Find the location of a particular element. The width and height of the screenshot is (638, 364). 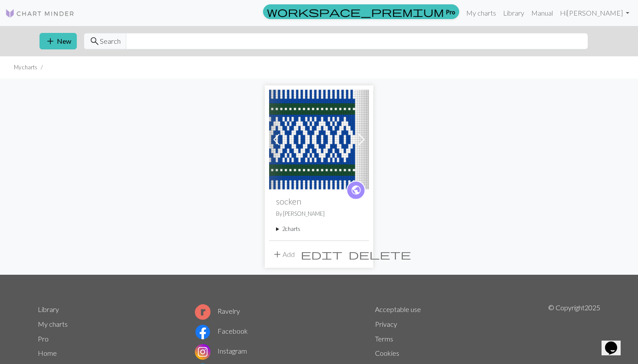

a: Ravelry is located at coordinates (217, 311).